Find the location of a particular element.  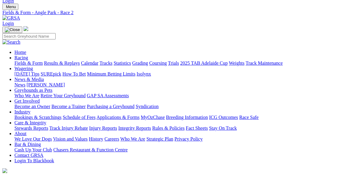

img: GRSA is located at coordinates (11, 18).